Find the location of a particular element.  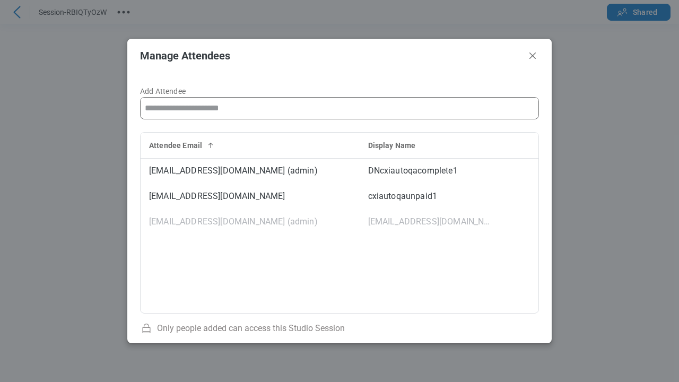

input: Add Attendee is located at coordinates (340, 108).